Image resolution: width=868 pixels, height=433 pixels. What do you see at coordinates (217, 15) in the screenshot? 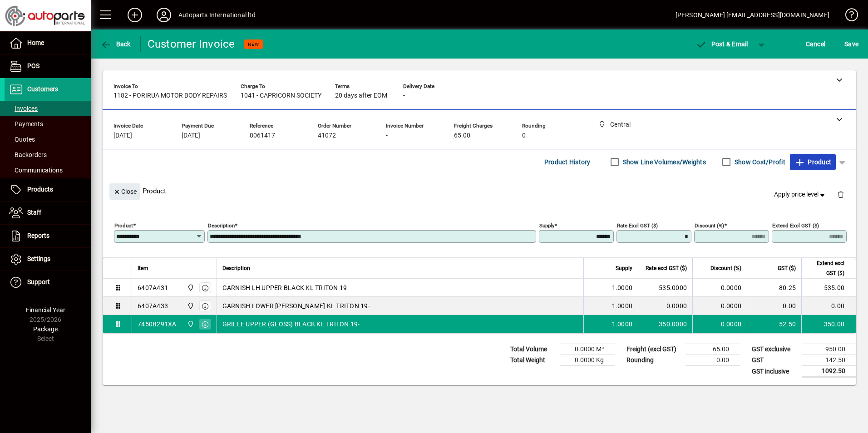
I see `div: Autoparts International ltd` at bounding box center [217, 15].